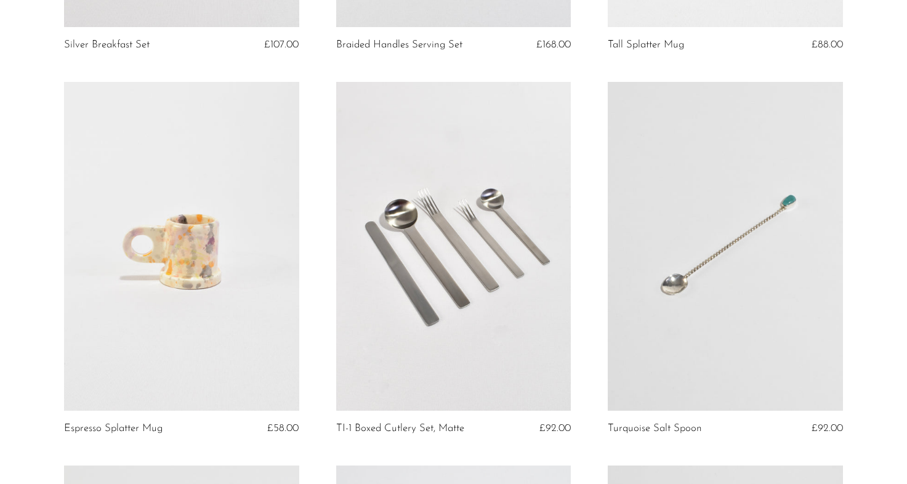 The width and height of the screenshot is (907, 484). I want to click on a: Tall Splatter Mug, so click(646, 45).